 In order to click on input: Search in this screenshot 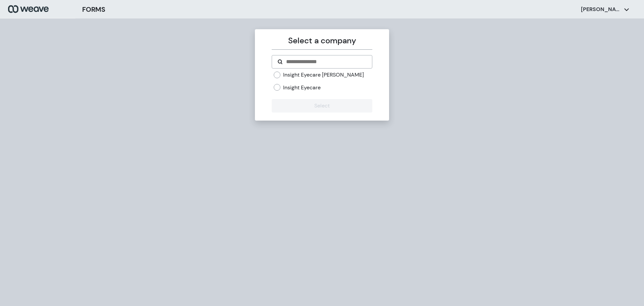, I will do `click(325, 62)`.